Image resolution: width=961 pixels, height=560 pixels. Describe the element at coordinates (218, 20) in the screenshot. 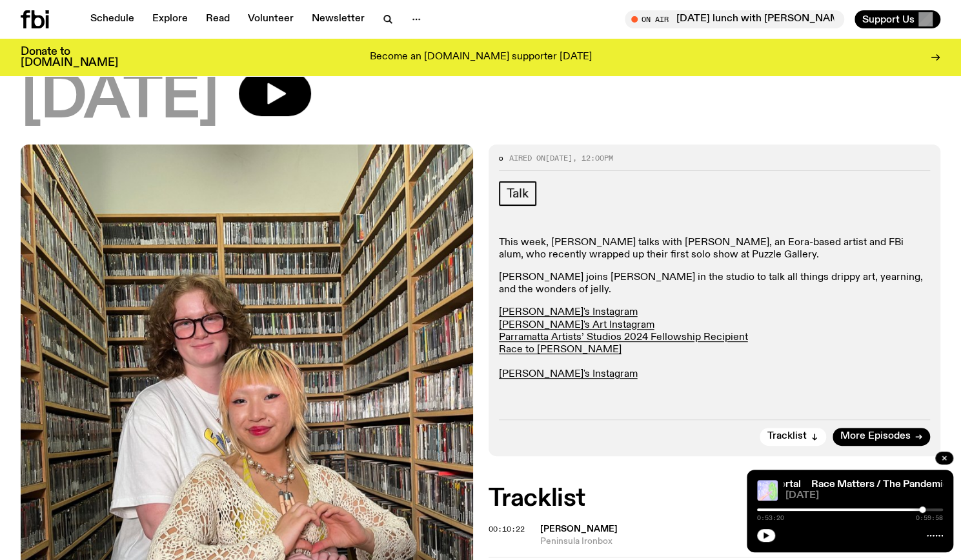

I see `a: Read` at that location.